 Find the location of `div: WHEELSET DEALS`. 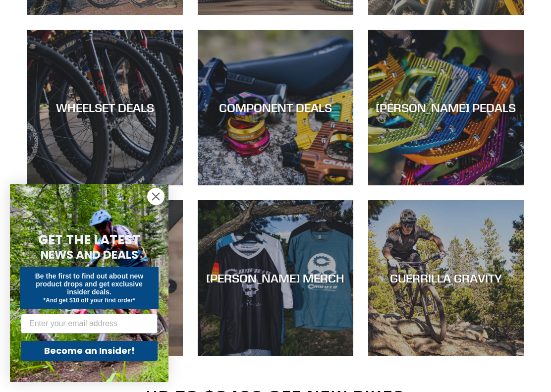

div: WHEELSET DEALS is located at coordinates (105, 107).